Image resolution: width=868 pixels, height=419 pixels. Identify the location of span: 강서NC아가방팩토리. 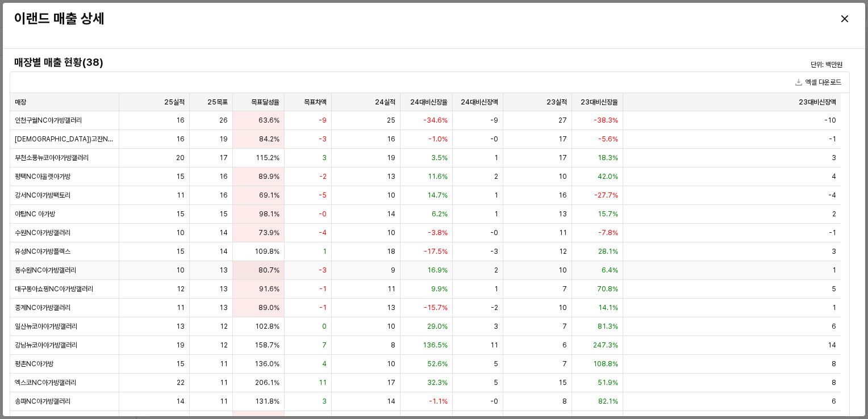
(43, 196).